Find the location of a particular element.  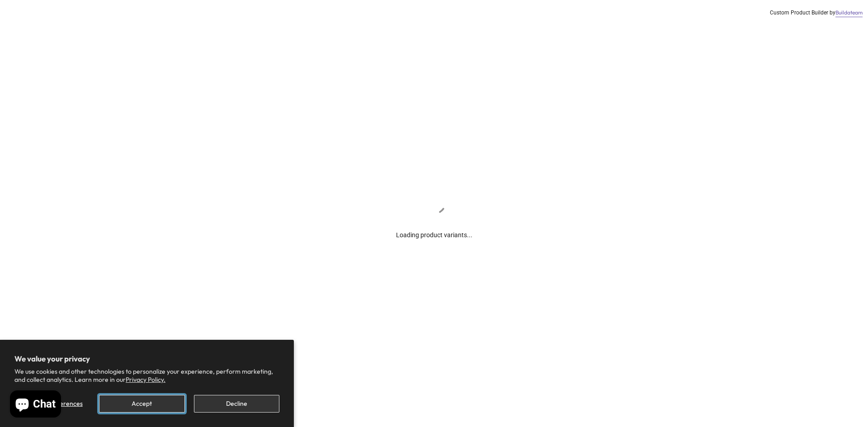

button: Accept is located at coordinates (142, 403).